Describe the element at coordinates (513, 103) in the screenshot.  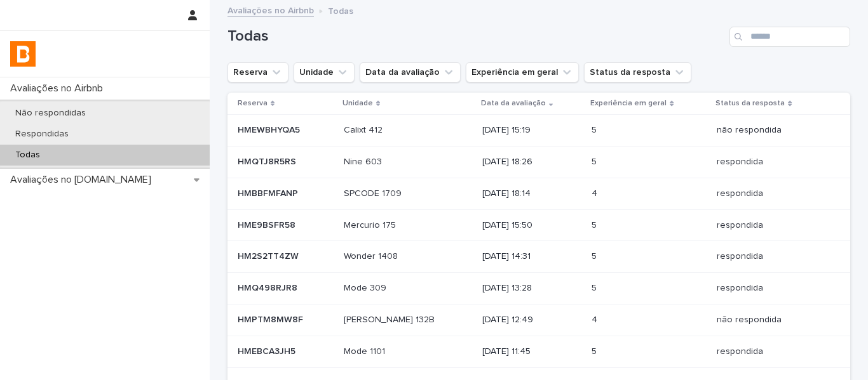
I see `p: Data da avaliação` at that location.